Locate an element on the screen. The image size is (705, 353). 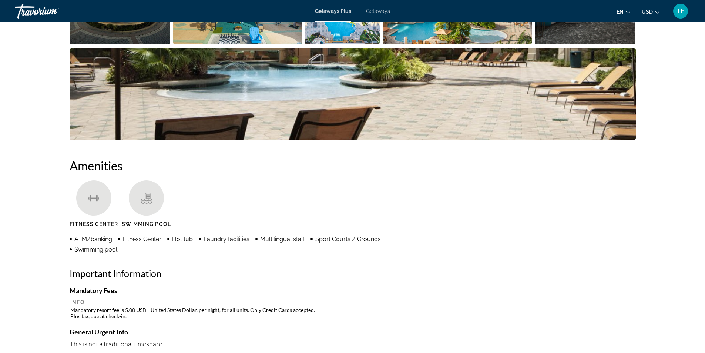
div: This is not a traditional timeshare. is located at coordinates (353, 343).